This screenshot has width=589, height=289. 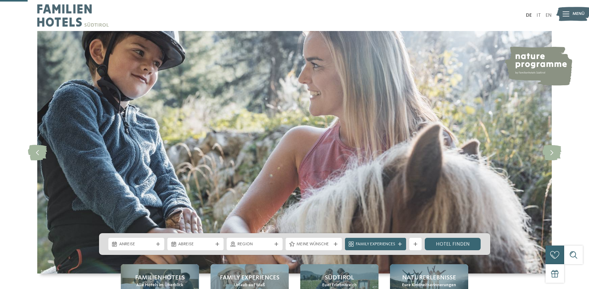 What do you see at coordinates (549, 16) in the screenshot?
I see `a: EN` at bounding box center [549, 16].